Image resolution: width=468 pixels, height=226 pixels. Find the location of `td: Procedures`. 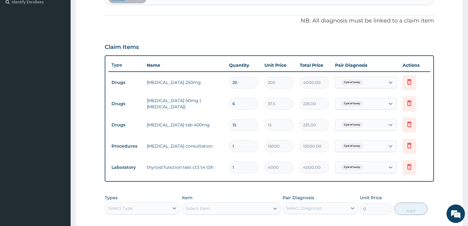

td: Procedures is located at coordinates (126, 146).